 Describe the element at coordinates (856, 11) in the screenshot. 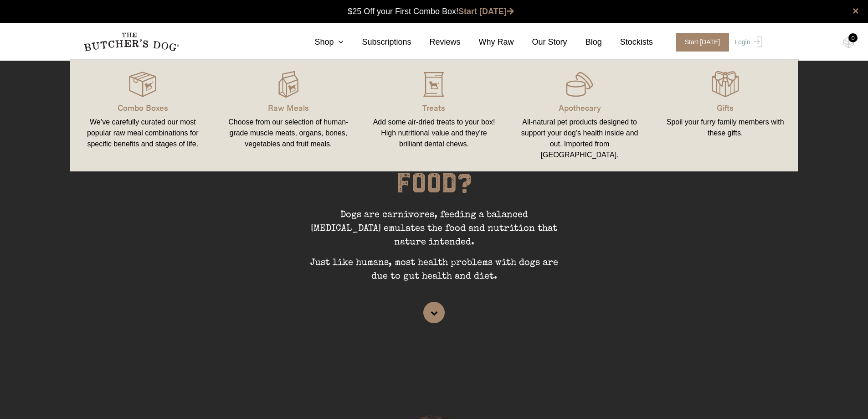

I see `a: close` at that location.